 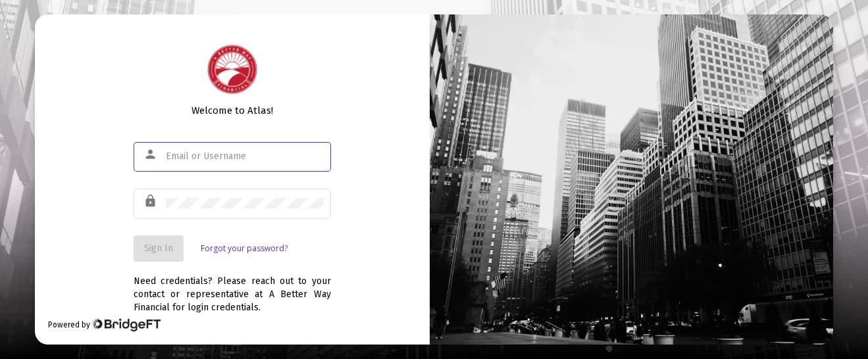 What do you see at coordinates (244, 157) in the screenshot?
I see `input: Email or Username` at bounding box center [244, 157].